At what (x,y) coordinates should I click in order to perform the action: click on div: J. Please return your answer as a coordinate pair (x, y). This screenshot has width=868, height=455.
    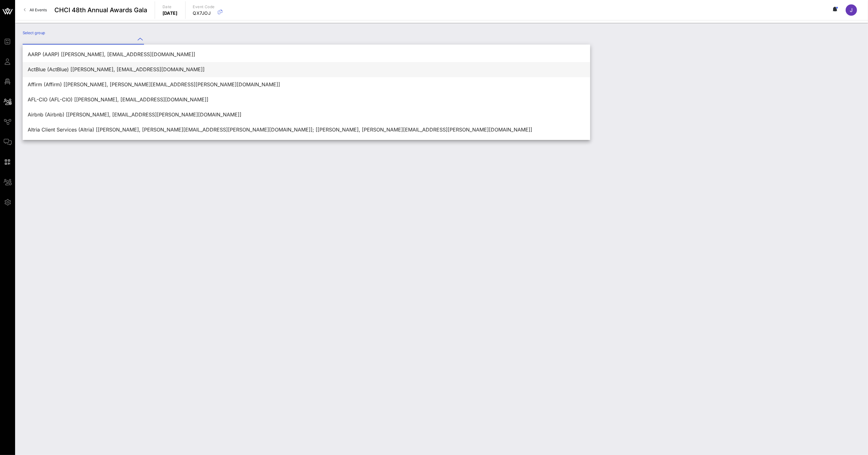
    Looking at the image, I should click on (851, 10).